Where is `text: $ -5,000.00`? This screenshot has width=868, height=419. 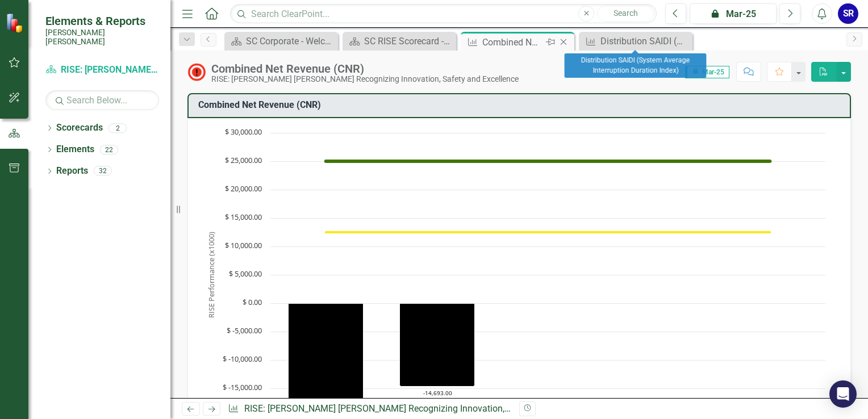 text: $ -5,000.00 is located at coordinates (244, 330).